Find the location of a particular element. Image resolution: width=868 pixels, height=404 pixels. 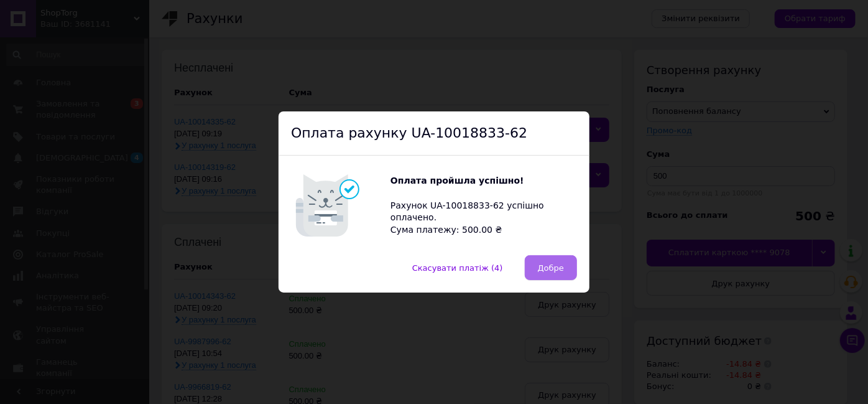

span: Добре is located at coordinates (550, 267).